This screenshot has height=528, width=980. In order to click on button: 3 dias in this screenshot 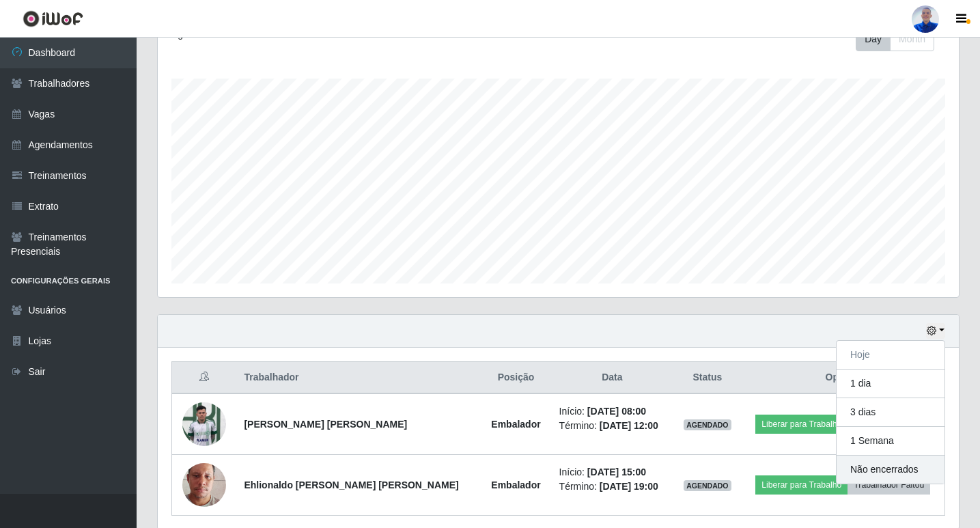, I will do `click(891, 412)`.